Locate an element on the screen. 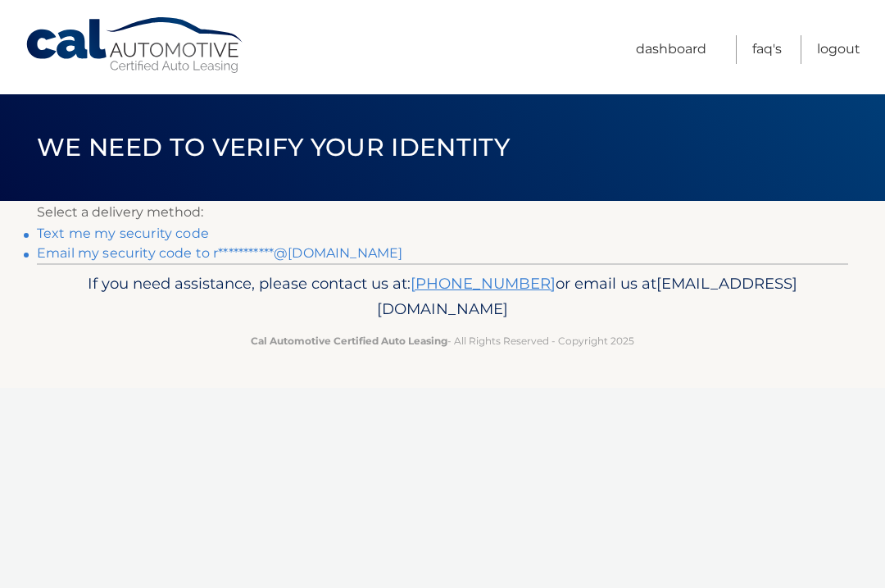 The width and height of the screenshot is (885, 588). a: Cal Automotive is located at coordinates (135, 45).